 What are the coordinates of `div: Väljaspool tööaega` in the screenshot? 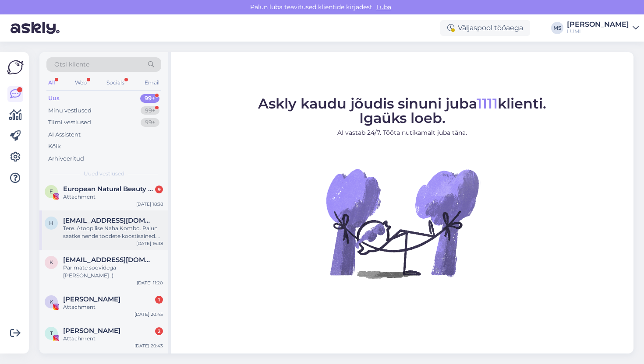 It's located at (485, 28).